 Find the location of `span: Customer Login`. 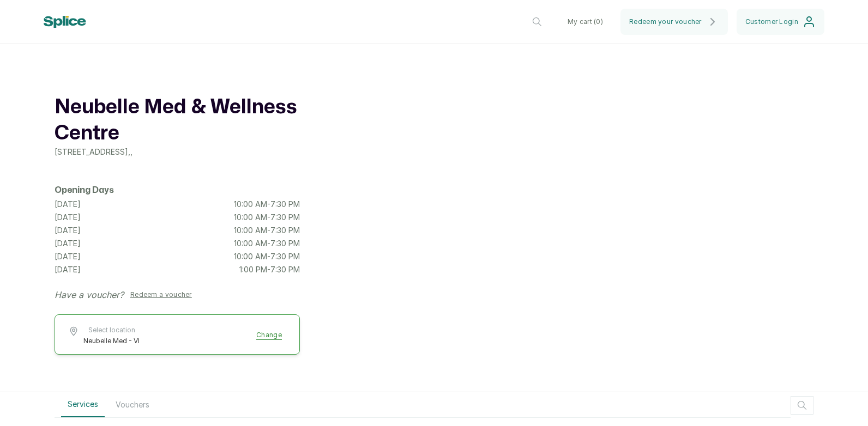

span: Customer Login is located at coordinates (772, 22).